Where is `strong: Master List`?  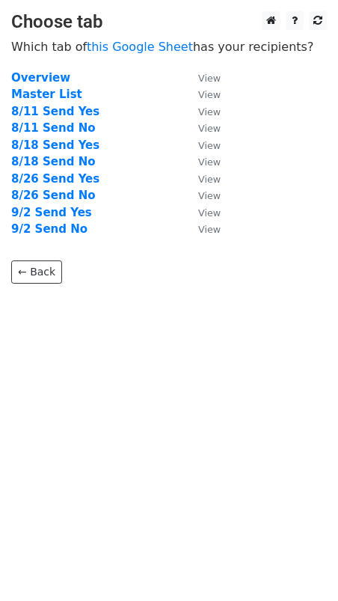
strong: Master List is located at coordinates (46, 94).